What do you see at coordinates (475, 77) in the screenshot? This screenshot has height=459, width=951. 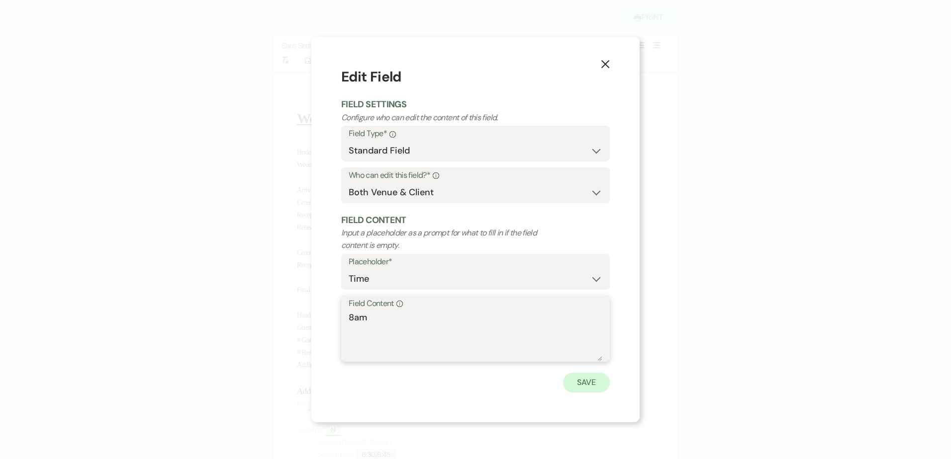 I see `h1: Edit Field` at bounding box center [475, 77].